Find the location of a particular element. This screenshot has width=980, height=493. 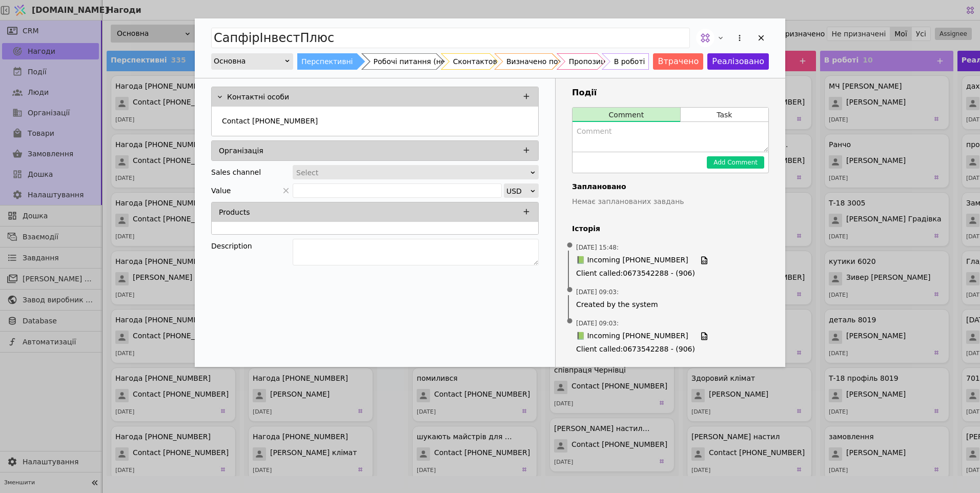

div: Робочі питання (не нагода) is located at coordinates (425, 61).